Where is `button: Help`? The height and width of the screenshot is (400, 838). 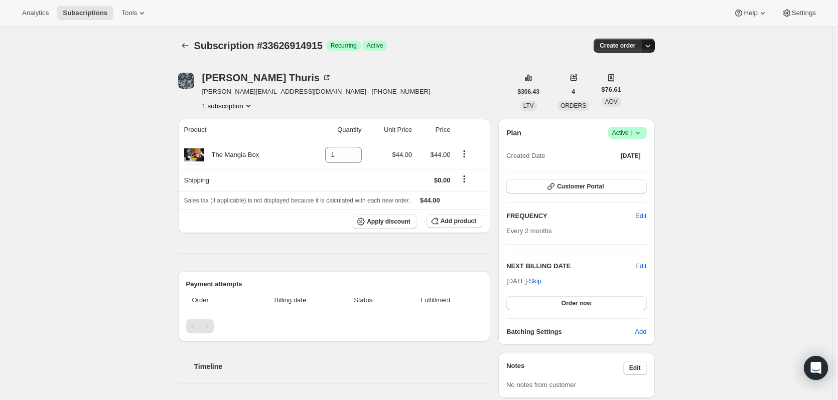 button: Help is located at coordinates (750, 13).